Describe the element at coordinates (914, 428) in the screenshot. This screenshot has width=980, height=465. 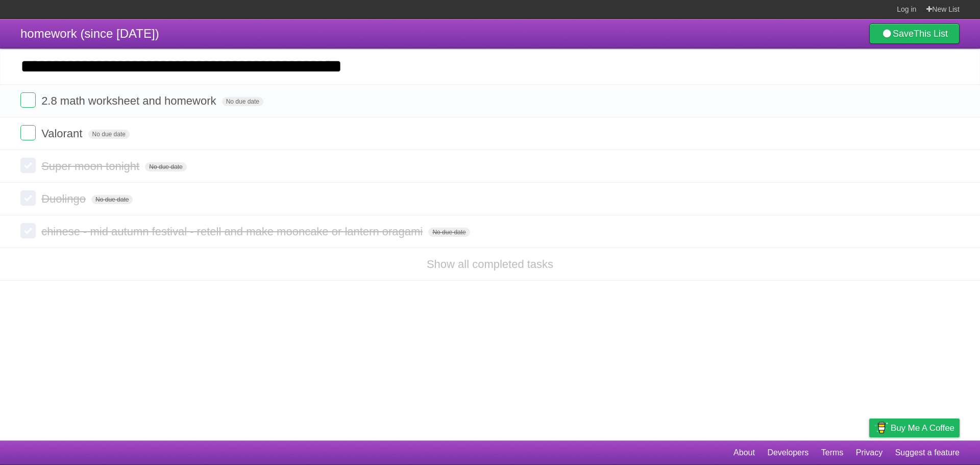
I see `a: Buy me a coffee` at that location.